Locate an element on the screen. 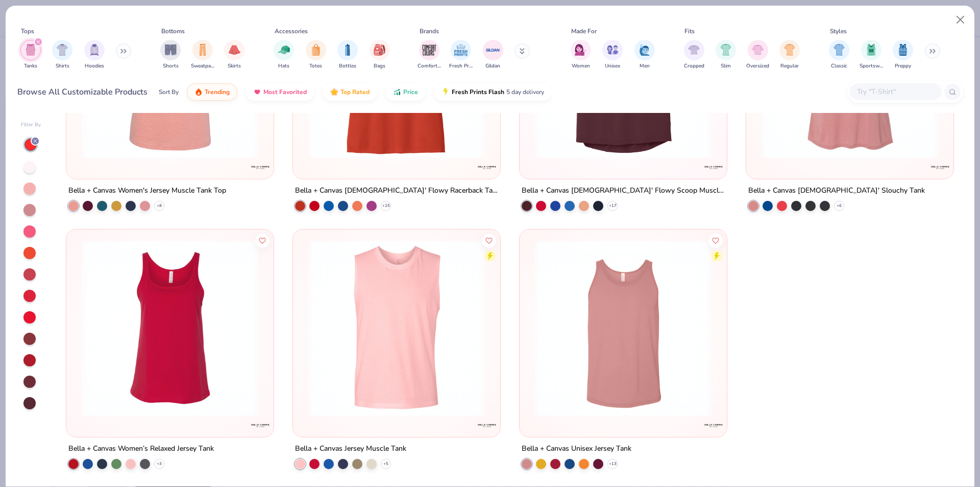  div: filter for Classic is located at coordinates (839, 54).